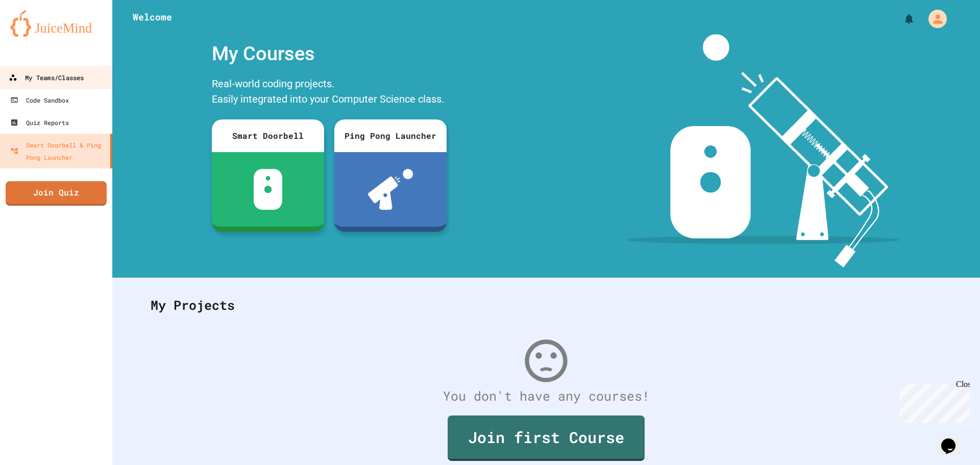 This screenshot has height=465, width=980. What do you see at coordinates (763, 151) in the screenshot?
I see `img: banner-image-my-projects.png` at bounding box center [763, 151].